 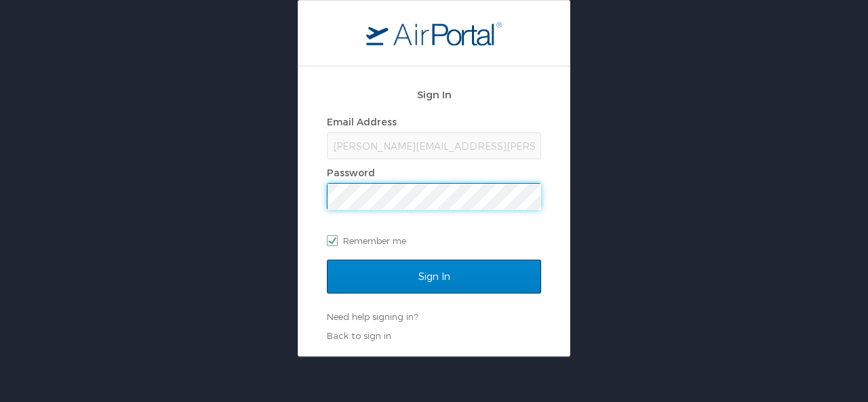 I want to click on h2: Sign In, so click(x=434, y=94).